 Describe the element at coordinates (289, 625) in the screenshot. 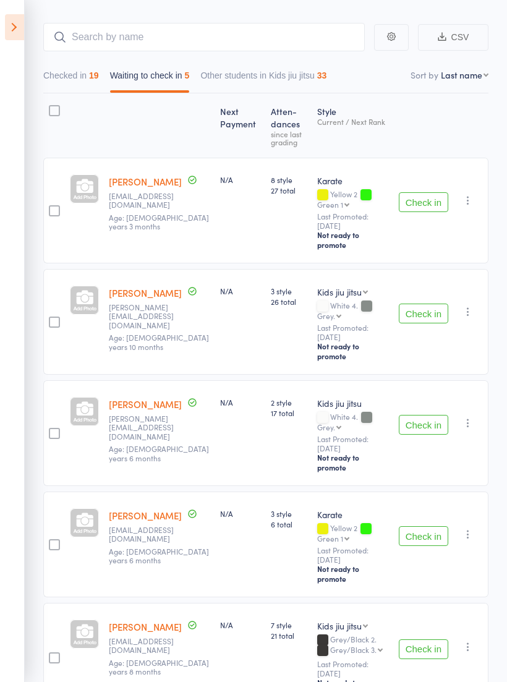

I see `span: 7 style` at that location.